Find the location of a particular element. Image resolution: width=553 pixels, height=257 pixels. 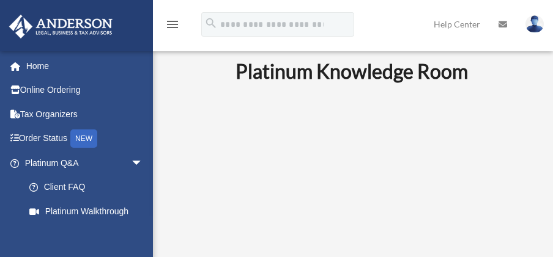

a: Home is located at coordinates (85, 66).